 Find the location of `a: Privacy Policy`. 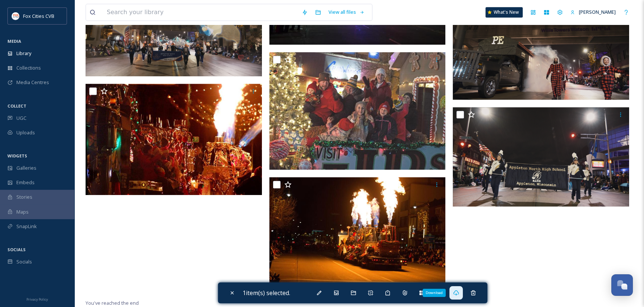

a: Privacy Policy is located at coordinates (37, 298).